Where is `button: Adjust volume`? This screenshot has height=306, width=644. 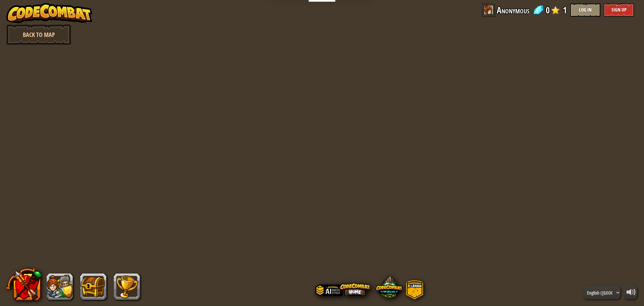
button: Adjust volume is located at coordinates (630, 292).